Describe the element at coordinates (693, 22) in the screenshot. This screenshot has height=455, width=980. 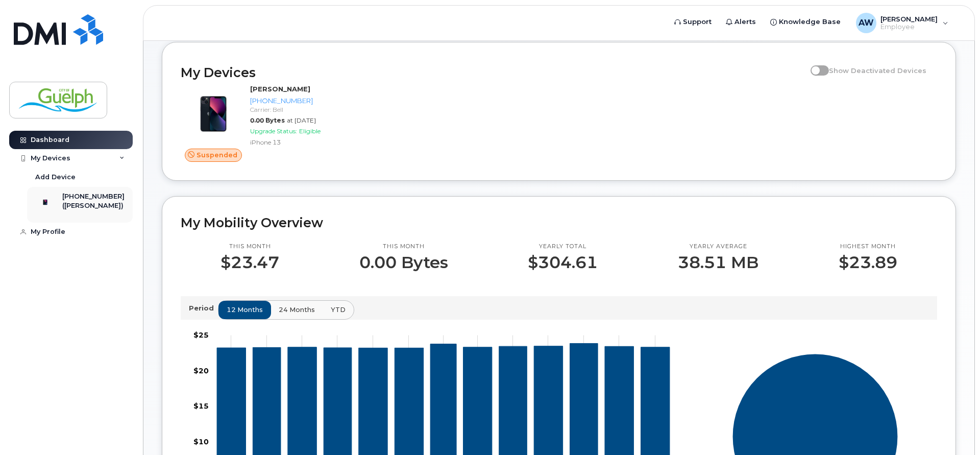
I see `a: Support` at that location.